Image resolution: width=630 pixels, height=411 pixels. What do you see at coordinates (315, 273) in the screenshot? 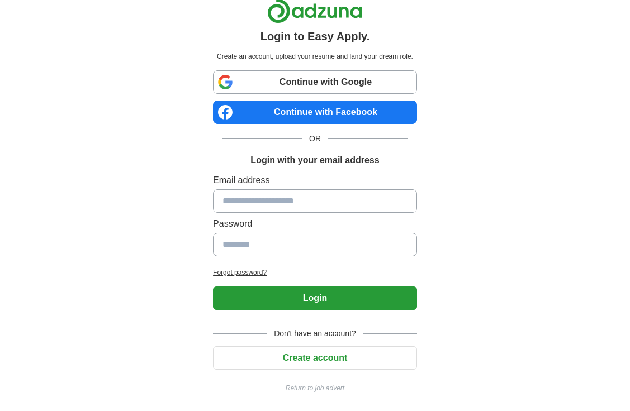
I see `a: Forgot password?` at bounding box center [315, 273].